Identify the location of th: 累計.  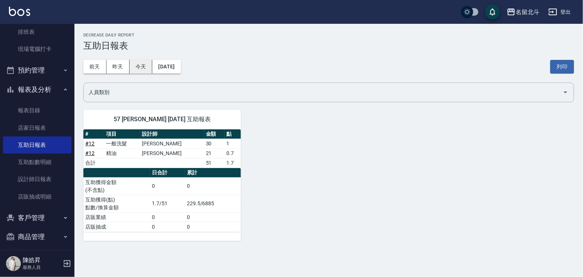
(213, 173).